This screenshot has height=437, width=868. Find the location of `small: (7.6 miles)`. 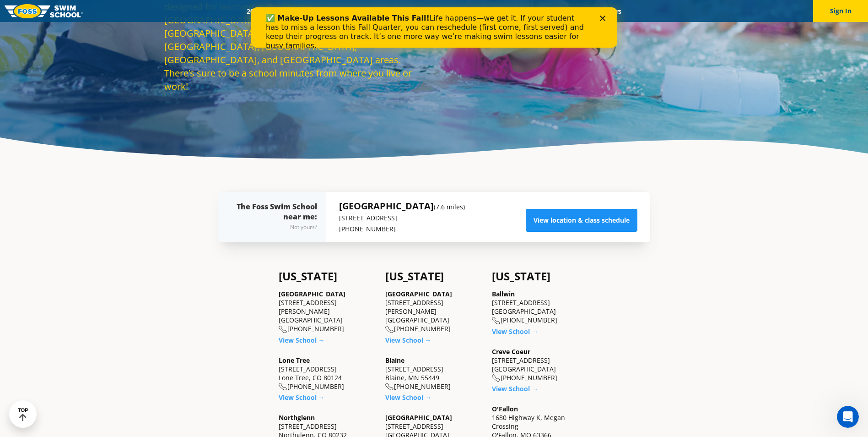

small: (7.6 miles) is located at coordinates (450, 206).